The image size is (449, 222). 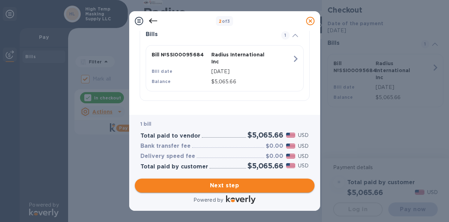 What do you see at coordinates (240, 58) in the screenshot?
I see `p: Radius International Inc` at bounding box center [240, 58].